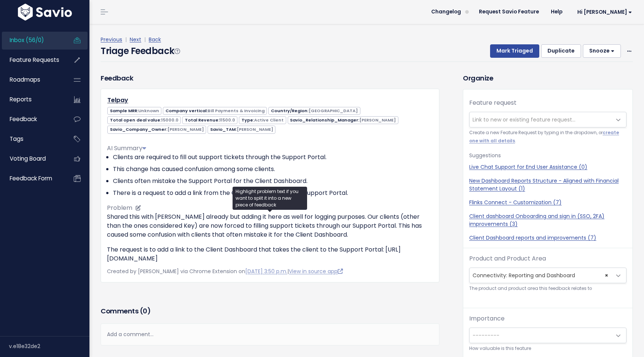 This screenshot has width=644, height=357. I want to click on span: Changelog, so click(446, 12).